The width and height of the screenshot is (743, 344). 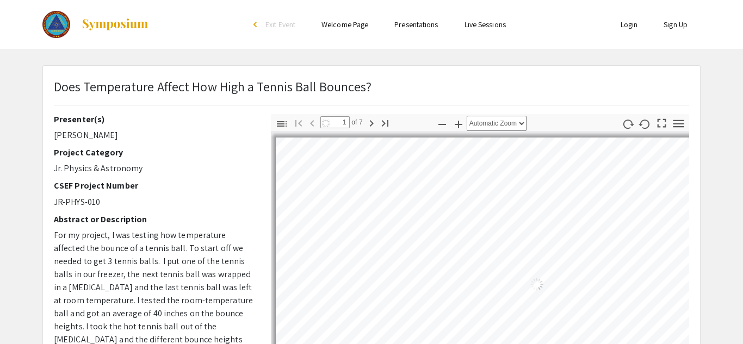 What do you see at coordinates (629, 24) in the screenshot?
I see `a: Login` at bounding box center [629, 24].